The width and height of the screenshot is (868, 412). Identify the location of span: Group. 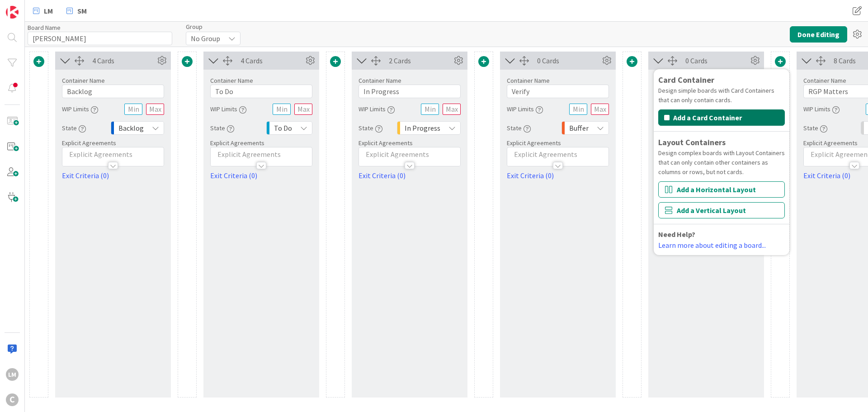
(194, 27).